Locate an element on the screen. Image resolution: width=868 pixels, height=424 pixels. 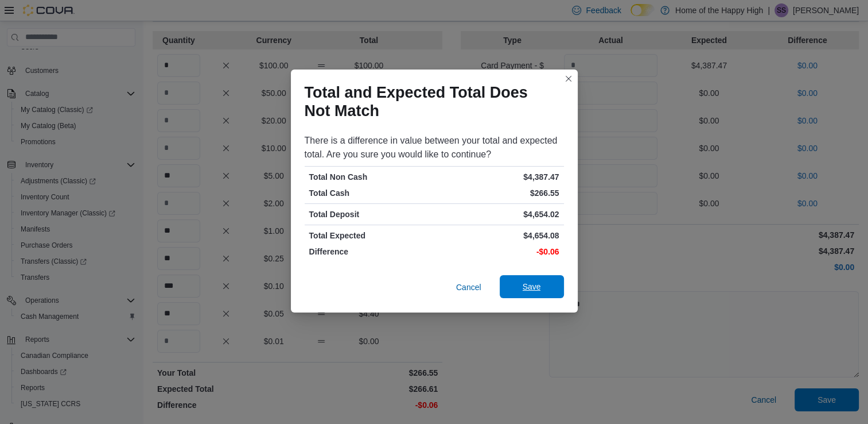
h1: Total and Expected Total Does Not Match is located at coordinates (430, 101).